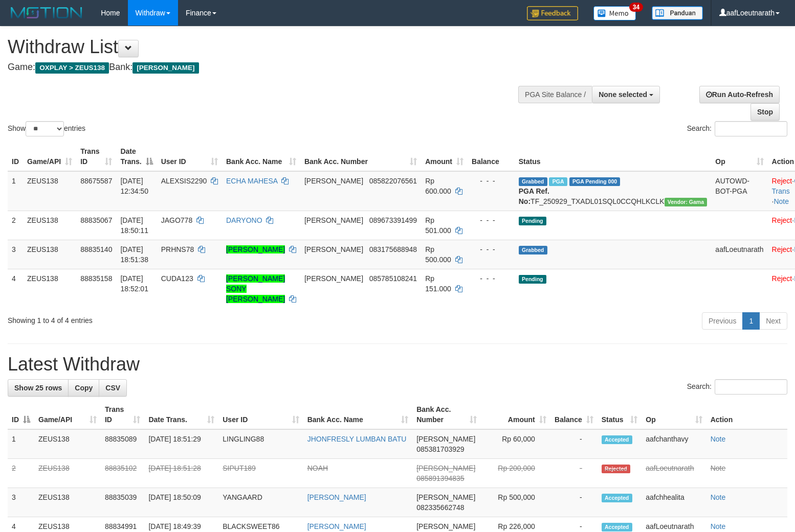 This screenshot has width=795, height=532. What do you see at coordinates (112, 388) in the screenshot?
I see `span: CSV` at bounding box center [112, 388].